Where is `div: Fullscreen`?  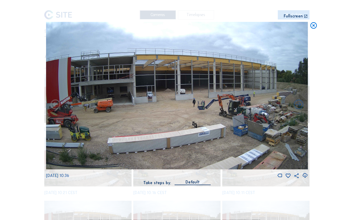 div: Fullscreen is located at coordinates (294, 16).